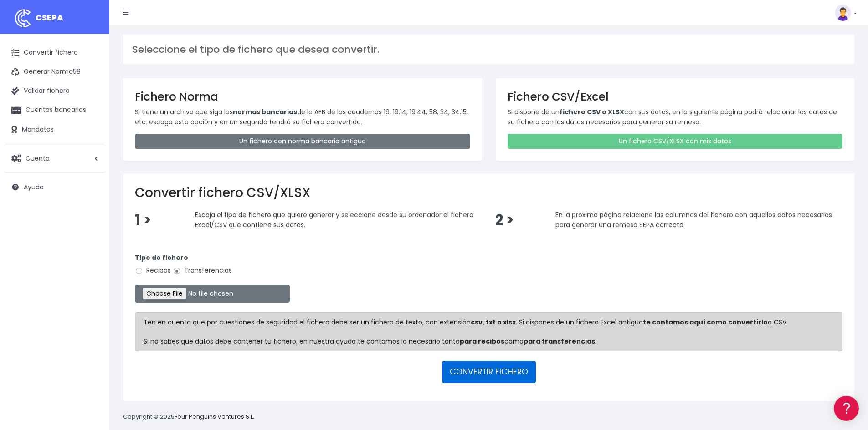  Describe the element at coordinates (488, 372) in the screenshot. I see `button: CONVERTIR FICHERO` at that location.